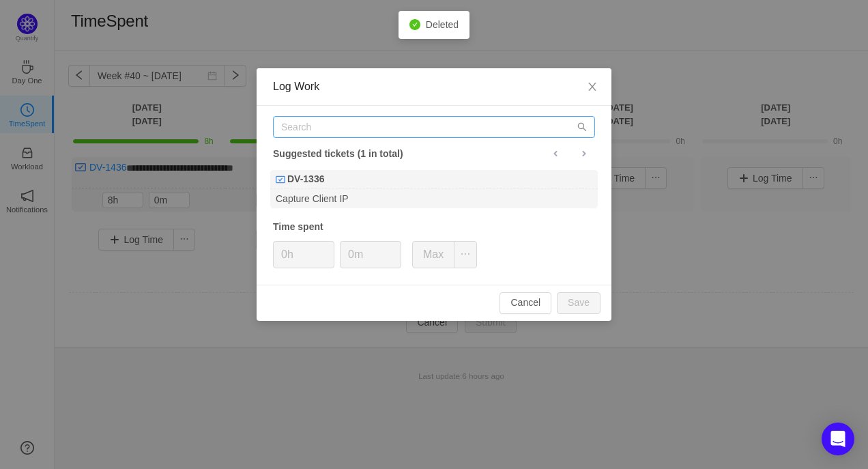 This screenshot has width=868, height=469. Describe the element at coordinates (433, 255) in the screenshot. I see `button: Max` at that location.